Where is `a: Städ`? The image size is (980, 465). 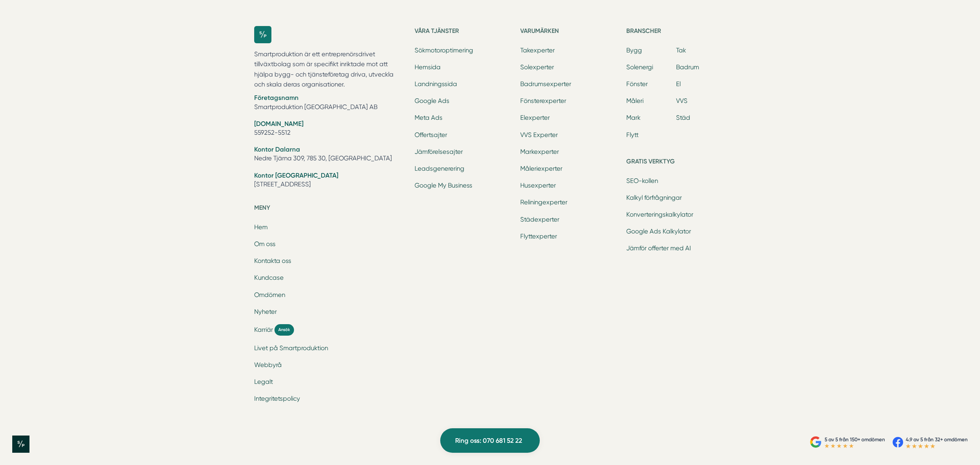 a: Städ is located at coordinates (683, 117).